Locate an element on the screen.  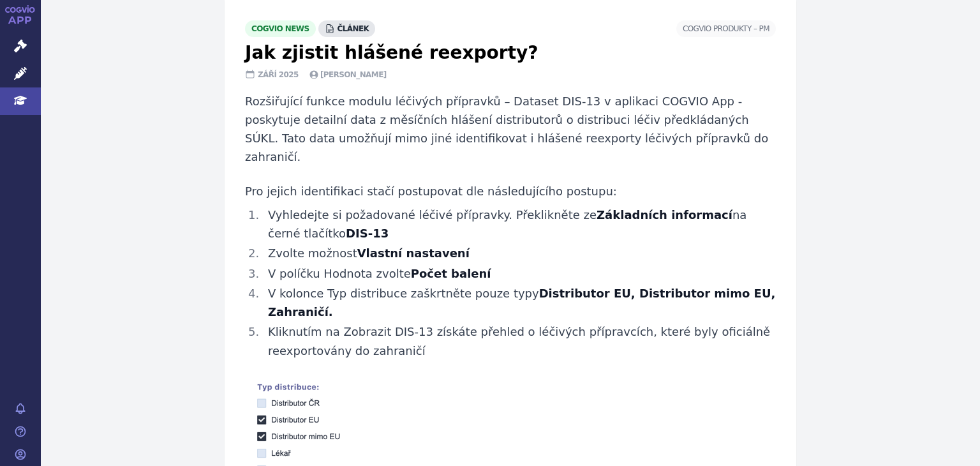
li: Kliknutím na Zobrazit DIS-13 získáte přehled o léčivých přípravcích, které byly oficiálně reexpor... is located at coordinates (520, 341).